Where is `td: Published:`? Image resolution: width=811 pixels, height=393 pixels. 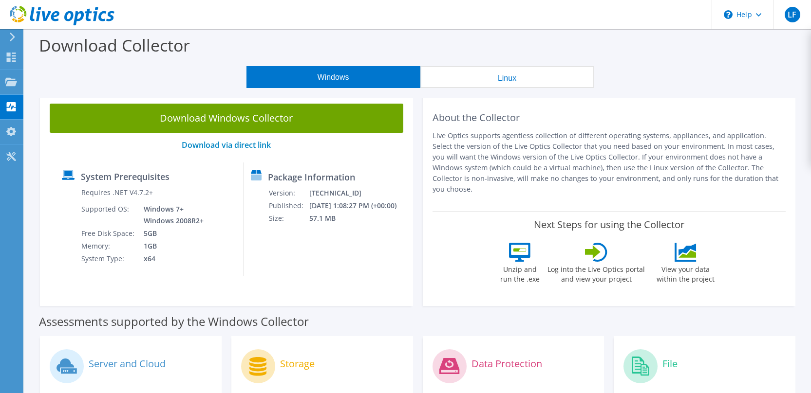
td: Published: is located at coordinates (288, 206).